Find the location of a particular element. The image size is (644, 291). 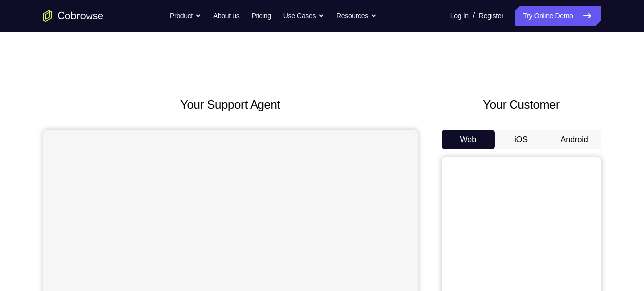

h2: Your Support Agent is located at coordinates (231, 105).